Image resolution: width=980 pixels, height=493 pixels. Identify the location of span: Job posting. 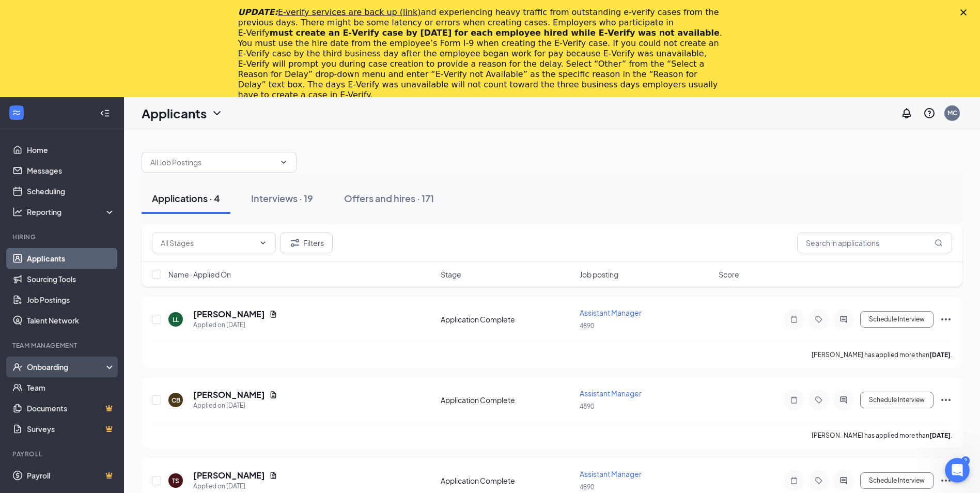
(599, 274).